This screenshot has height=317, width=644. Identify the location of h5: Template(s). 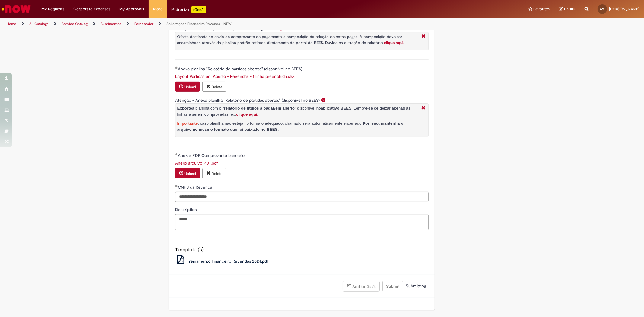
(302, 249).